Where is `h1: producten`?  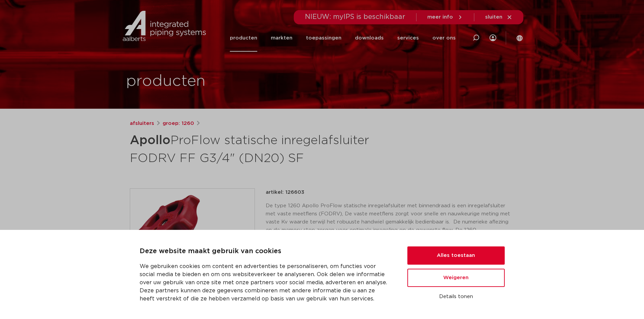 h1: producten is located at coordinates (165, 81).